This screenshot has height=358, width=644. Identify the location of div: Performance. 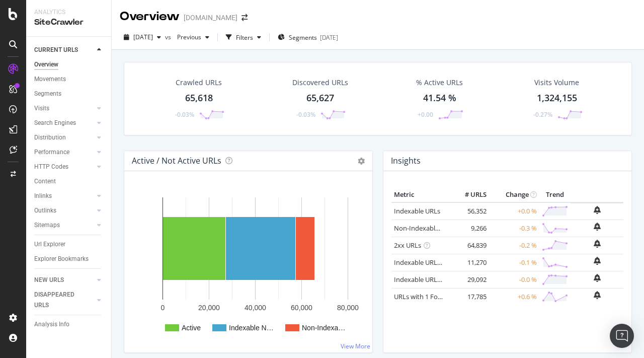
(52, 152).